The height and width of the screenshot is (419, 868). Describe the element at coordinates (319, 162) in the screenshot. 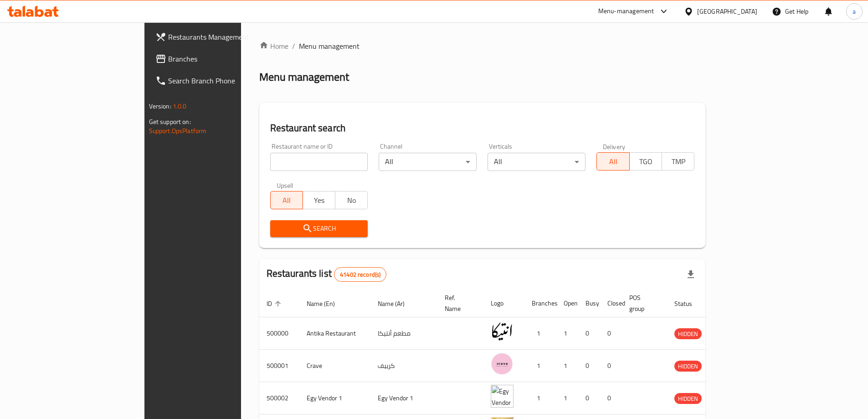

I see `input: Search for restaurant name or ID..` at that location.